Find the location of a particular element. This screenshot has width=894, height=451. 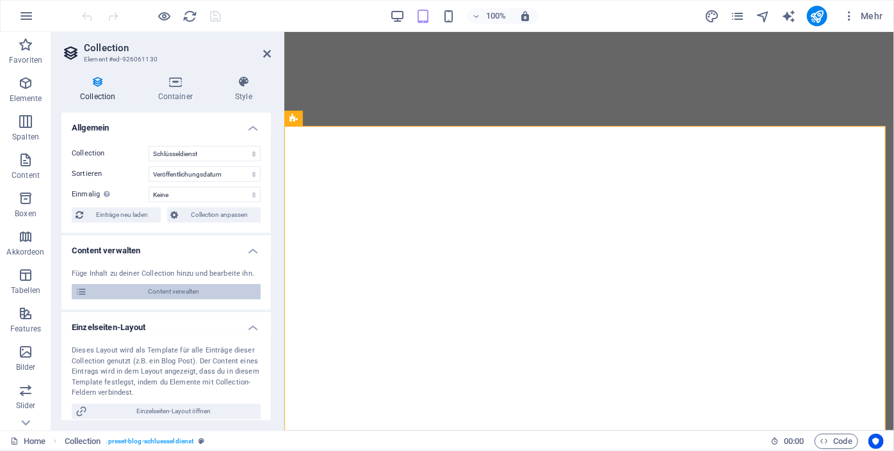

button: text_generator is located at coordinates (789, 16).